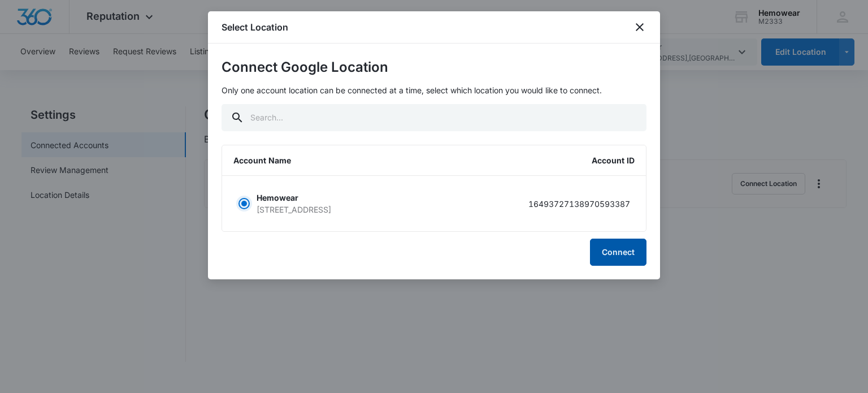  Describe the element at coordinates (255, 27) in the screenshot. I see `h1: Select Location` at that location.